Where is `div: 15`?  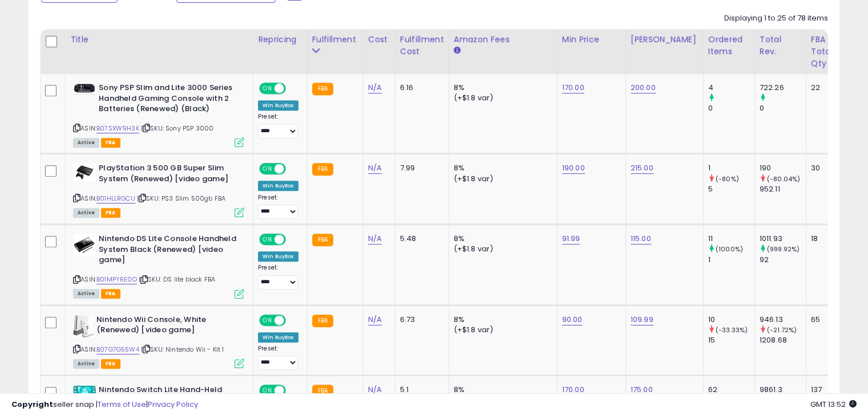
div: 15 is located at coordinates (731, 341).